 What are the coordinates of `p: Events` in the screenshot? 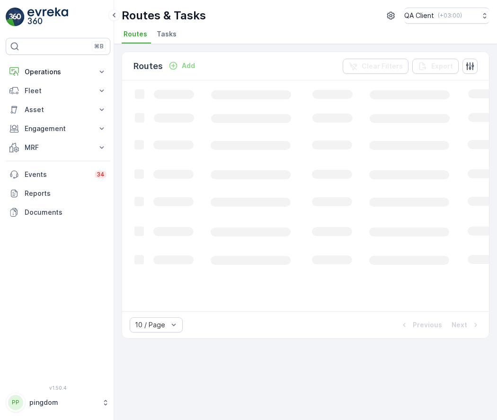 It's located at (57, 175).